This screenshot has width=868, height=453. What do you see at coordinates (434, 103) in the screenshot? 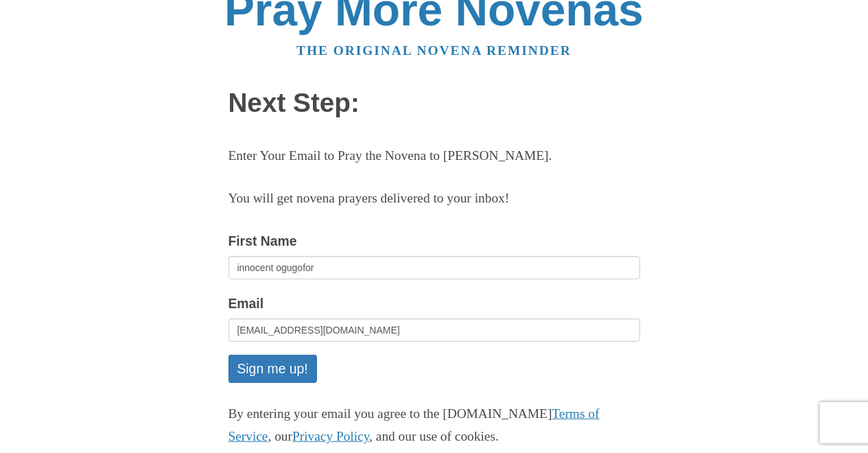
I see `h1: Next Step:` at bounding box center [434, 103].